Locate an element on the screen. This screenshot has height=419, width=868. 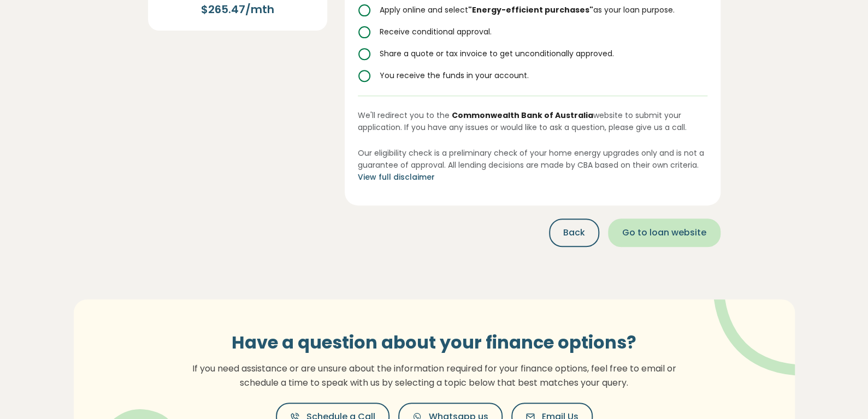
p: We'll redirect you to the website to submit your application. If you have any issues or would lik... is located at coordinates (533, 115).